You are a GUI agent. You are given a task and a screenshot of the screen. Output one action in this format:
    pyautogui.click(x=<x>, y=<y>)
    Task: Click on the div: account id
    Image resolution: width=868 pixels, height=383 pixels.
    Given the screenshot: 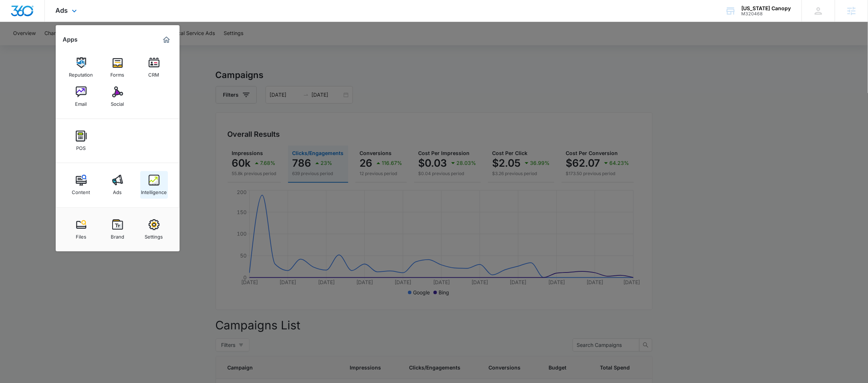 What is the action you would take?
    pyautogui.click(x=766, y=14)
    